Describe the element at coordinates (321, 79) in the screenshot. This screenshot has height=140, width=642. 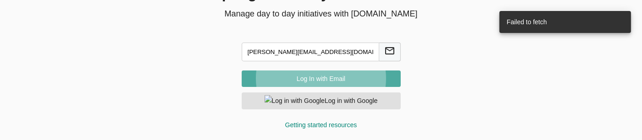
I see `button: Log In with Email` at that location.